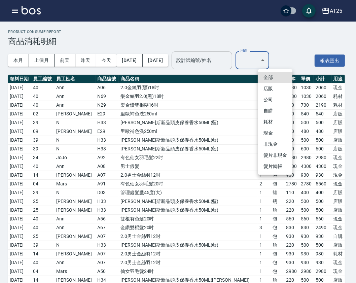  Describe the element at coordinates (275, 144) in the screenshot. I see `li: 非現金` at that location.